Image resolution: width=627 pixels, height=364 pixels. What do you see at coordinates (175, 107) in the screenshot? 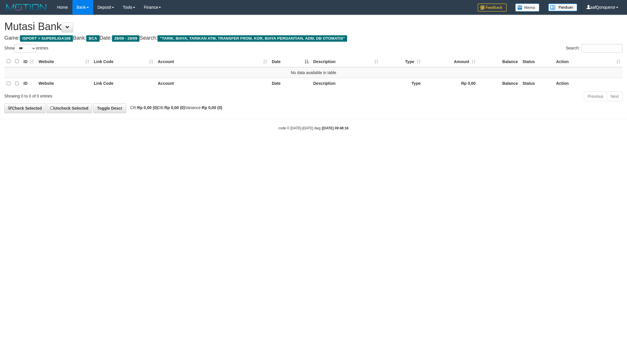
I see `span: CR: DB: Variance:` at bounding box center [175, 107].